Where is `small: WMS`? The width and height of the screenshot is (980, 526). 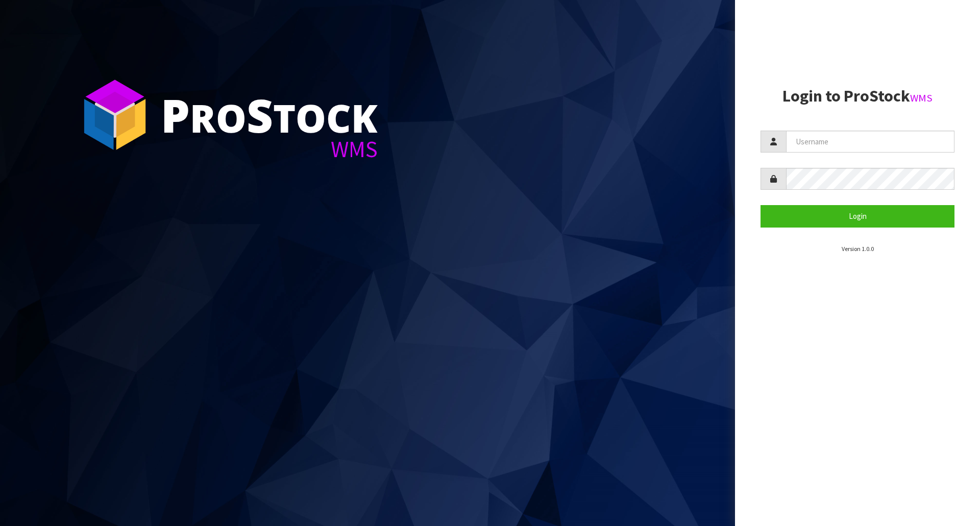 small: WMS is located at coordinates (921, 98).